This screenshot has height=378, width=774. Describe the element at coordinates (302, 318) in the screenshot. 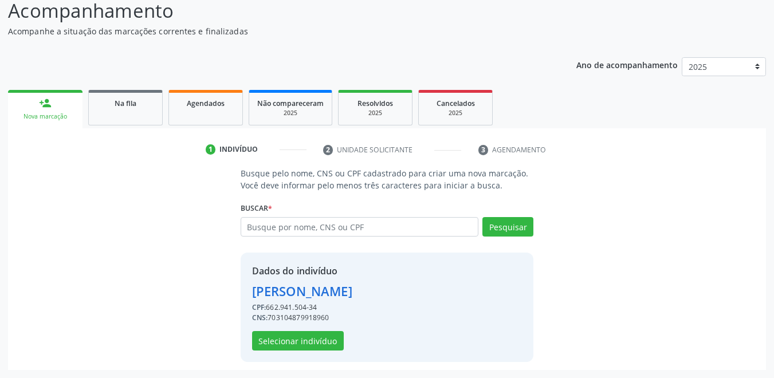

I see `div: 703104879918960` at that location.